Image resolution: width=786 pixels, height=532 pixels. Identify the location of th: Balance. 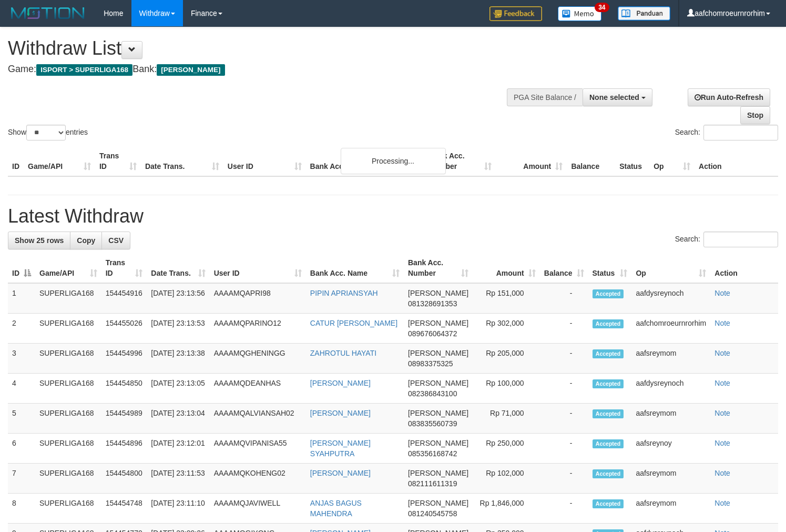
(591, 161).